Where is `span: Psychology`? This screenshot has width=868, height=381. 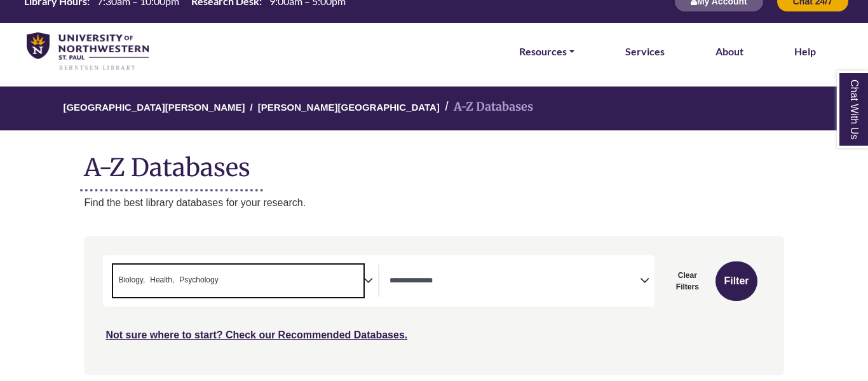 span: Psychology is located at coordinates (198, 280).